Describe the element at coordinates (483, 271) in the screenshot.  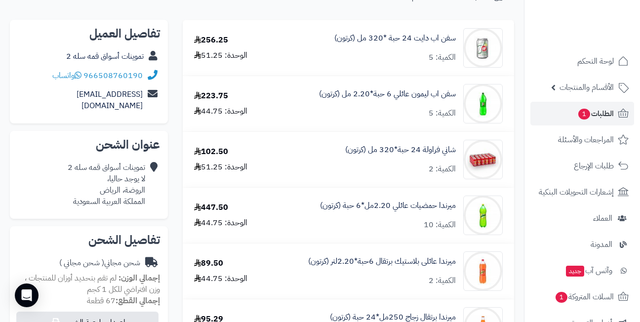
I see `img: 1747574203-8a7d3ffb-4f3f-4704-a106-a98e4bc3-90x90.jpg` at that location.